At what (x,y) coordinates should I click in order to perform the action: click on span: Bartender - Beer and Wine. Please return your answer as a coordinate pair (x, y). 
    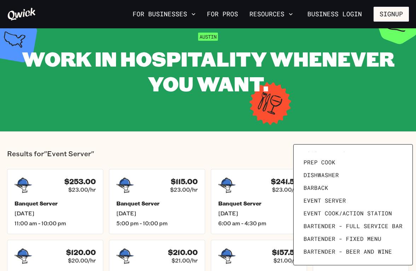
    Looking at the image, I should click on (348, 251).